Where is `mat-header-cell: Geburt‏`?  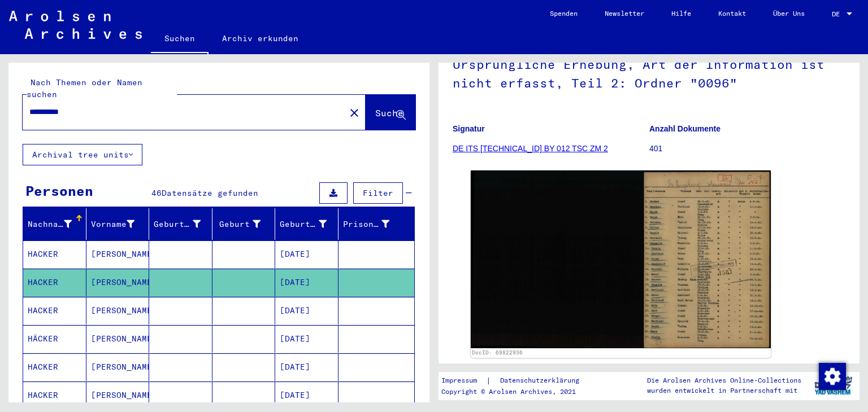 mat-header-cell: Geburt‏ is located at coordinates (244, 224).